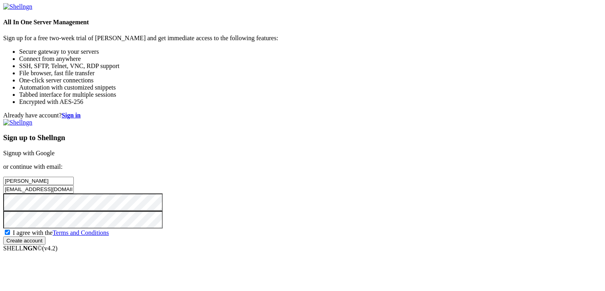 The width and height of the screenshot is (605, 291). I want to click on li: Automation with customized snippets, so click(310, 88).